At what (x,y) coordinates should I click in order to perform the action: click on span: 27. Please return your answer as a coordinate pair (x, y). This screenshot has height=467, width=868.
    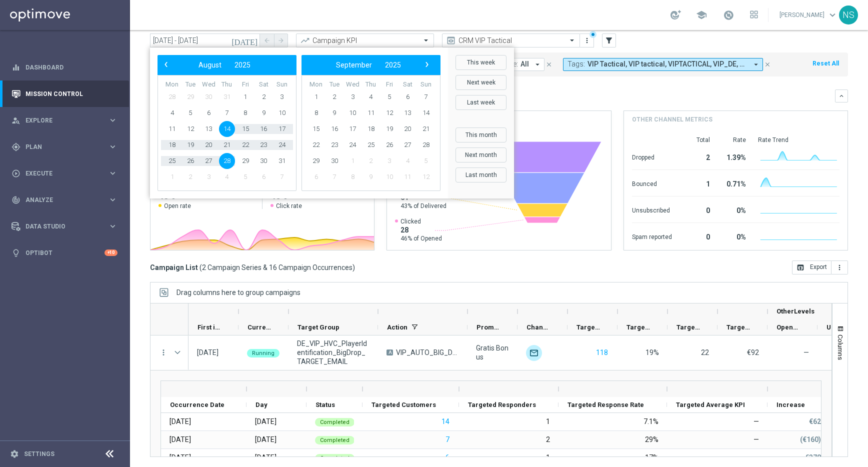
    Looking at the image, I should click on (407, 145).